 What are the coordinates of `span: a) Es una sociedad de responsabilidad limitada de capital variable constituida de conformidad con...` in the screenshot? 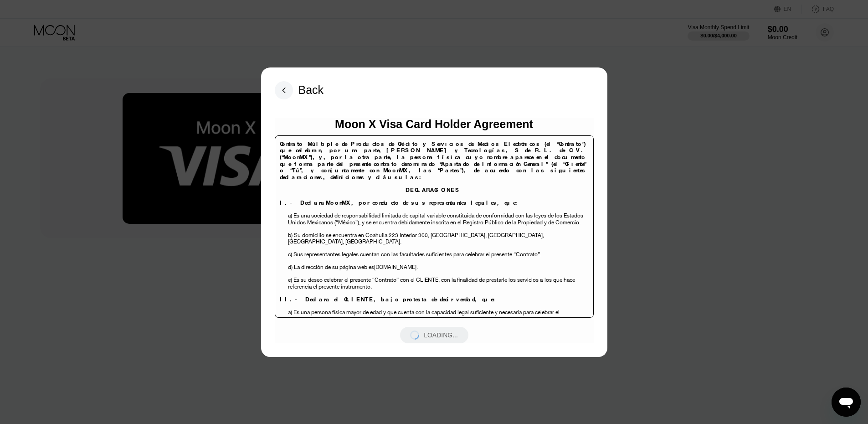 It's located at (435, 219).